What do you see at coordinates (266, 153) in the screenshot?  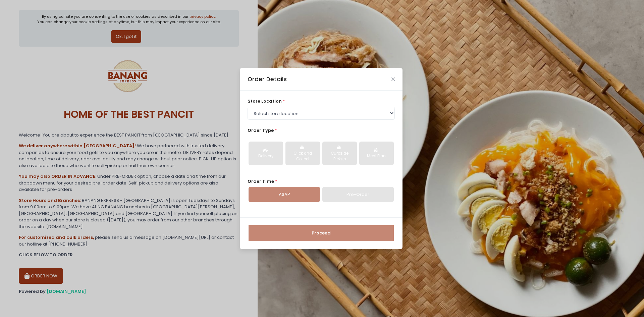 I see `button: Delivery` at bounding box center [266, 153].